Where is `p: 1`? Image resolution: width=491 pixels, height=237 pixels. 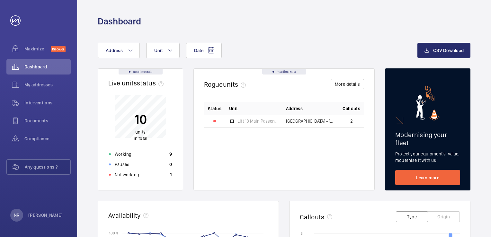 p: 1 is located at coordinates (171, 175).